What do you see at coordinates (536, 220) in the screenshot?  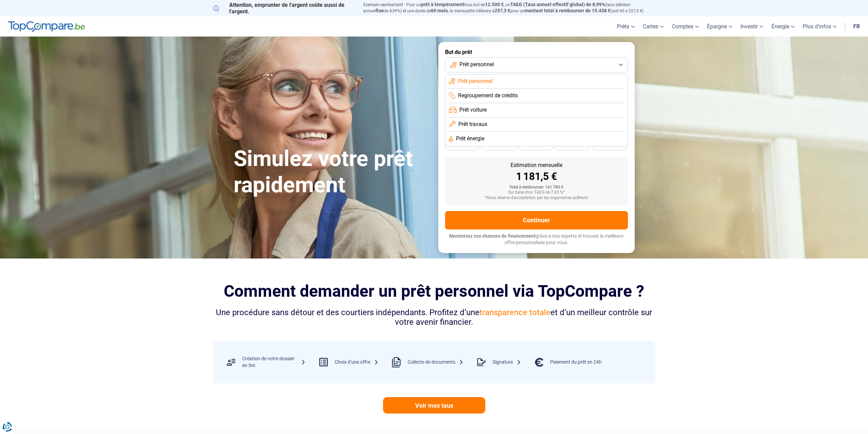 I see `button: Continuer` at bounding box center [536, 220].